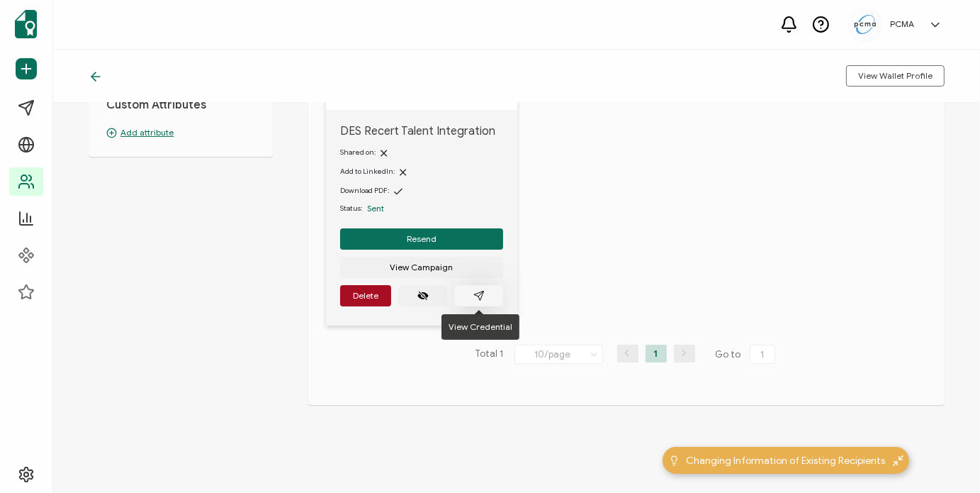 The height and width of the screenshot is (493, 980). Describe the element at coordinates (364, 190) in the screenshot. I see `span: Download PDF:` at that location.